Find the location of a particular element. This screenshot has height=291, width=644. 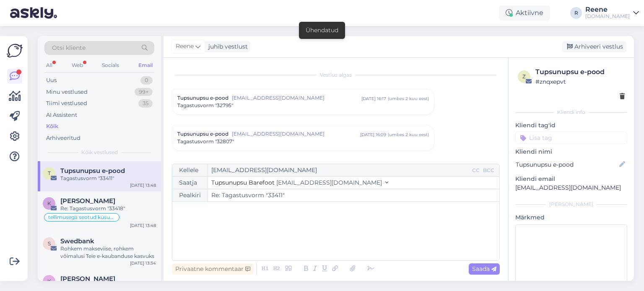

div: Tupsunupsu e-pood is located at coordinates (580, 72).